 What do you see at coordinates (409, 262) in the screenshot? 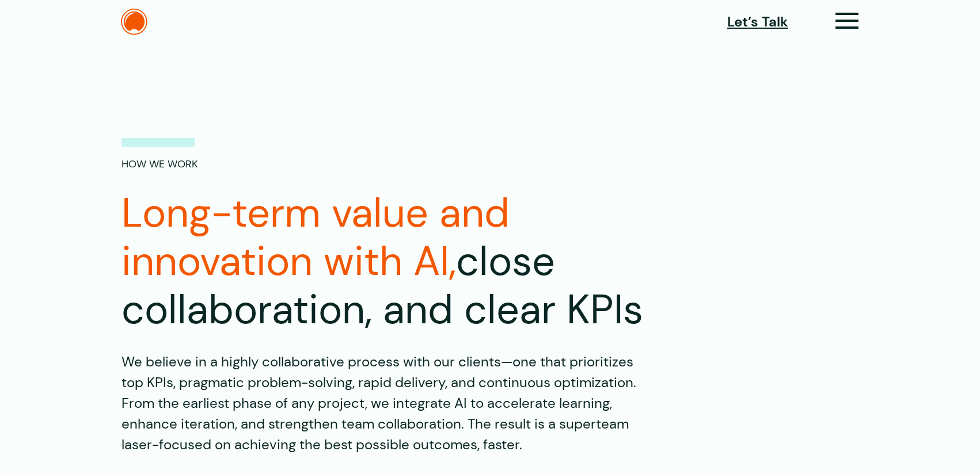
I see `h1: close collaboration, and clear KPIs` at bounding box center [409, 262].